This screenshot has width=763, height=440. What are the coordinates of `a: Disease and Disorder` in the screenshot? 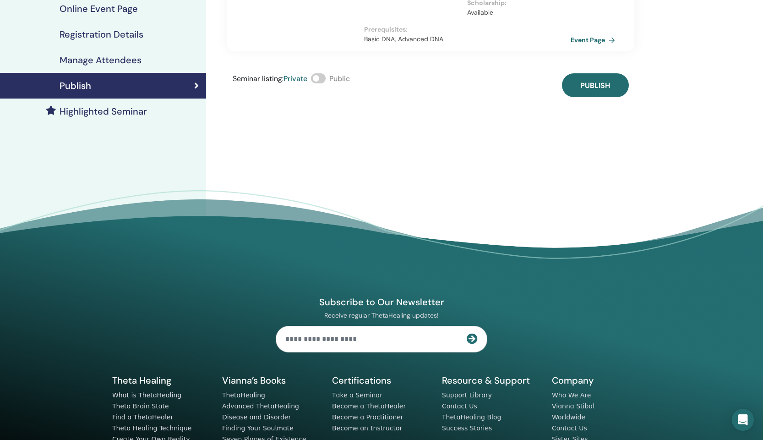 It's located at (257, 417).